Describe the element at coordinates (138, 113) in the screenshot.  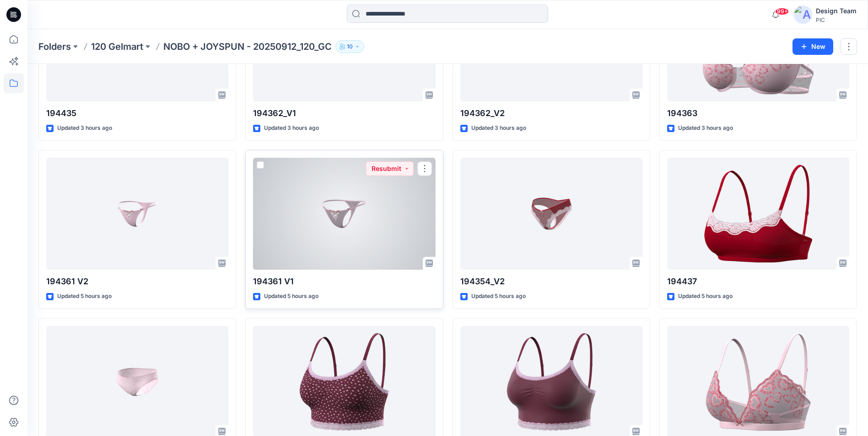
I see `p: 194435` at that location.